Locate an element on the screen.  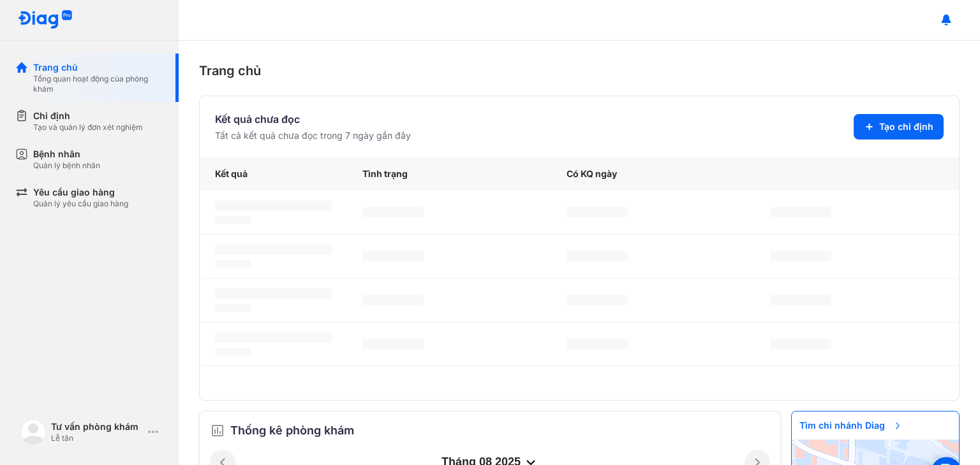
div: Tổng quan hoạt động của phòng khám is located at coordinates (98, 84).